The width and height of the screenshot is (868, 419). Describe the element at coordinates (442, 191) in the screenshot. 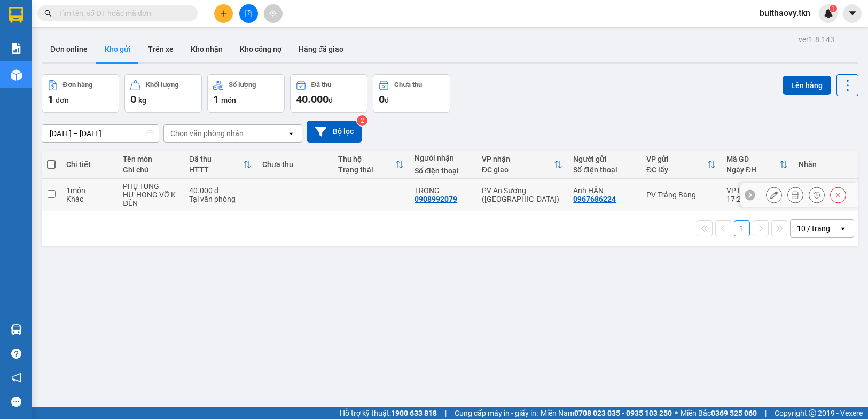

I see `div: TRỌNG` at that location.